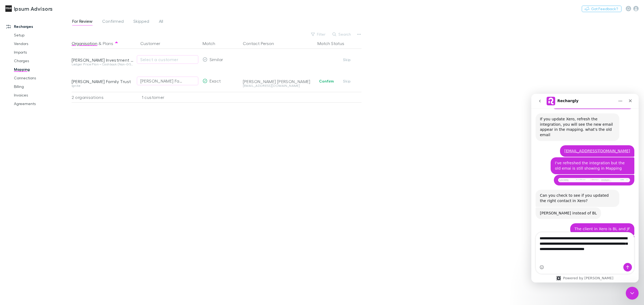 This screenshot has width=644, height=305. Describe the element at coordinates (36, 7) in the screenshot. I see `h1: Rechargly` at that location.